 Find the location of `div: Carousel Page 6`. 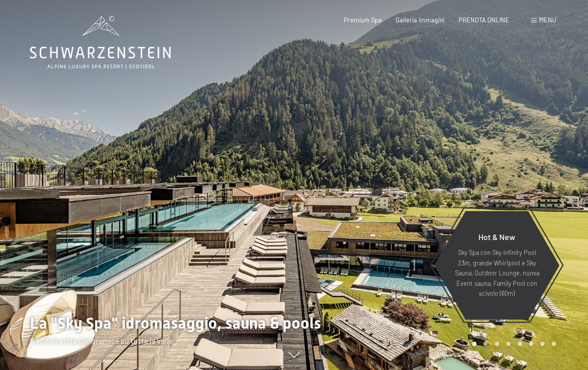

div: Carousel Page 6 is located at coordinates (531, 344).